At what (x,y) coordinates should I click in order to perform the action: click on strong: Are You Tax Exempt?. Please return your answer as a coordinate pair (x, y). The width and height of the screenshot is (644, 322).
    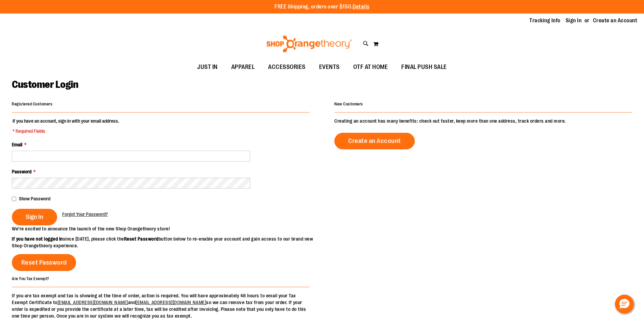
    Looking at the image, I should click on (31, 278).